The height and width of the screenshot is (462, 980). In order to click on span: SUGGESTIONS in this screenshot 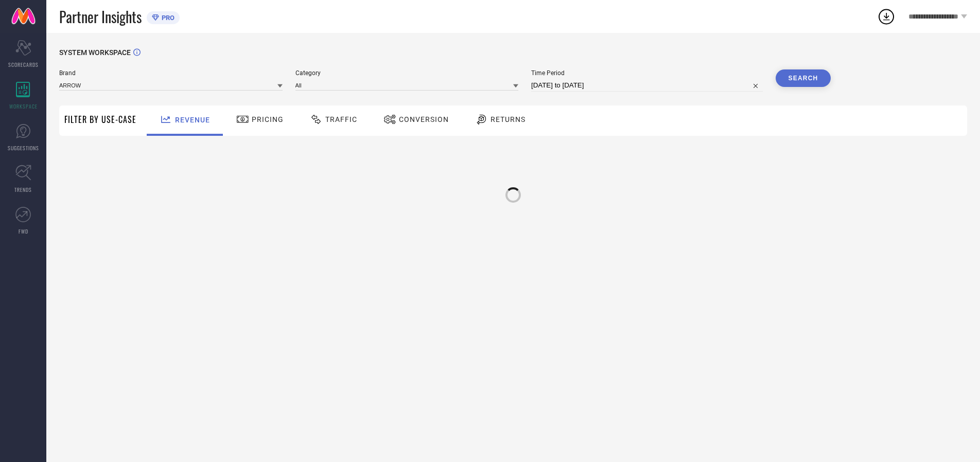, I will do `click(23, 148)`.